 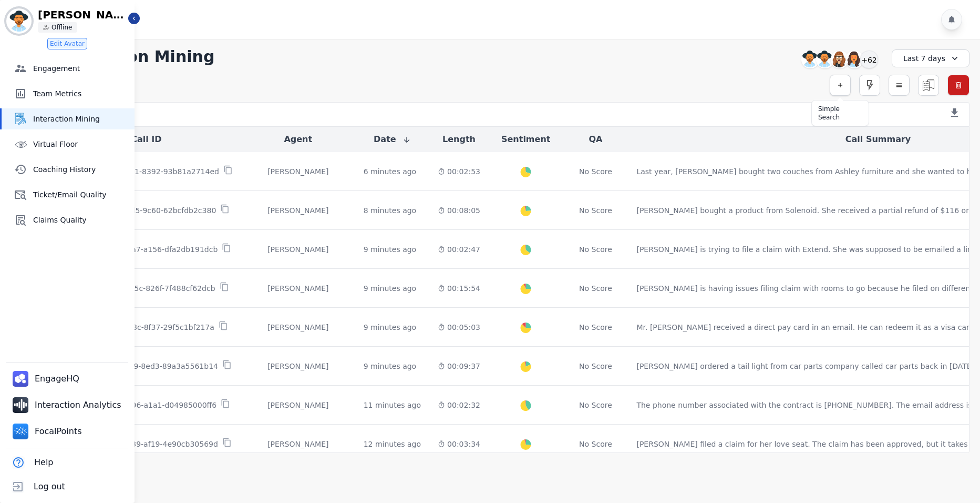 What do you see at coordinates (61, 27) in the screenshot?
I see `p: Offline` at bounding box center [61, 27].